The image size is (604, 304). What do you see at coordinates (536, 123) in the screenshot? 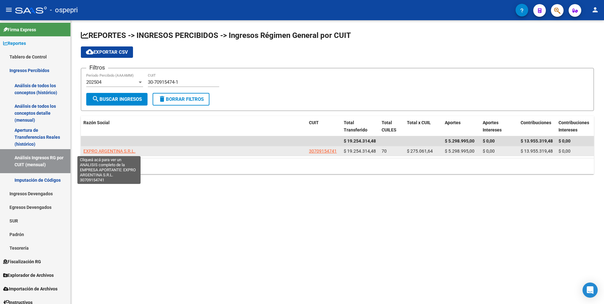
I see `span: Contribuciones` at bounding box center [536, 123].